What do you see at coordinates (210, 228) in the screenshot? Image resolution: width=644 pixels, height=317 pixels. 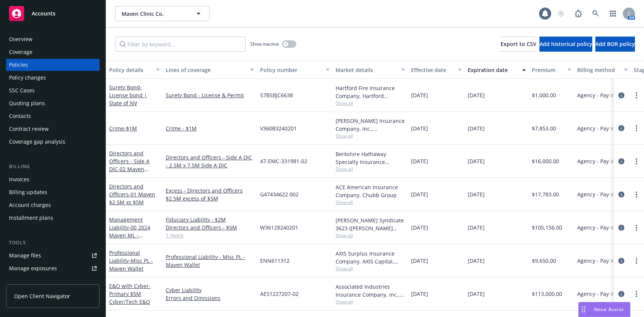 I see `a: Directors and Officers - $5M` at bounding box center [210, 228].